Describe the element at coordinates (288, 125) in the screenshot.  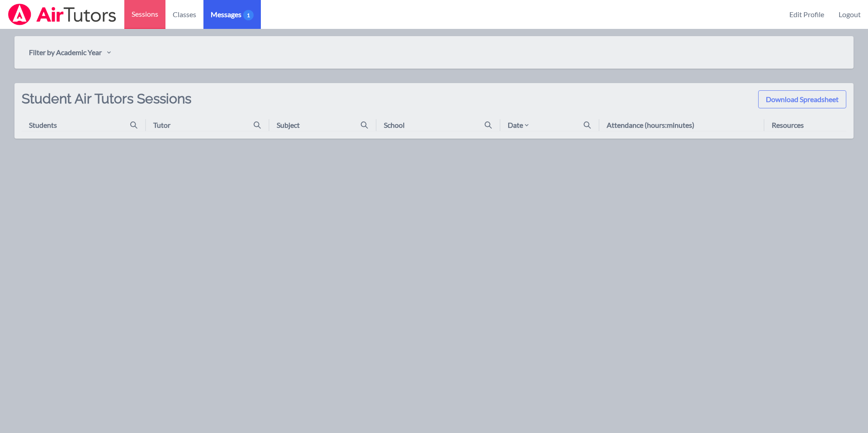
I see `div: Subject` at that location.